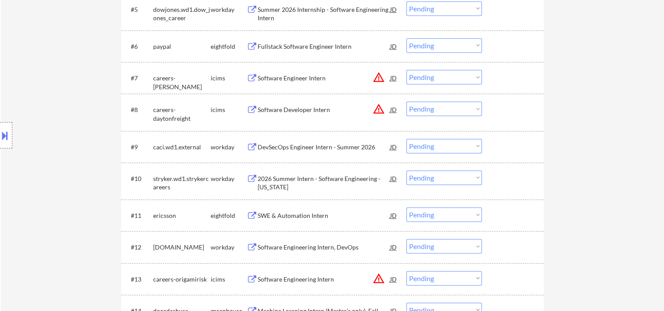  I want to click on div: Software Engineer Intern, so click(324, 78).